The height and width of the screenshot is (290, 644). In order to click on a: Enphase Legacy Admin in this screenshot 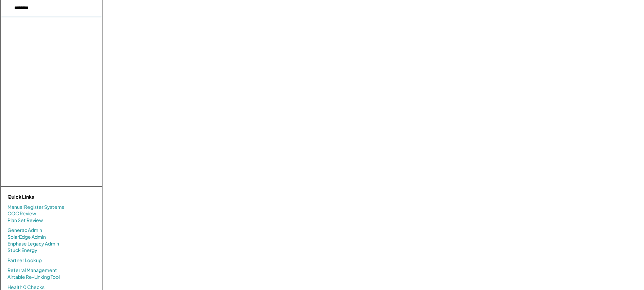, I will do `click(34, 243)`.